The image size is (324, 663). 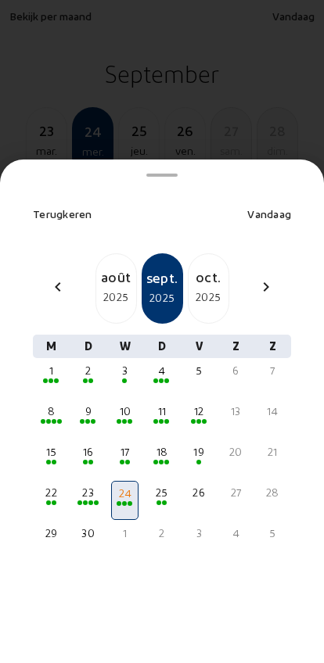 What do you see at coordinates (266, 287) in the screenshot?
I see `mat-icon: chevron_right` at bounding box center [266, 287].